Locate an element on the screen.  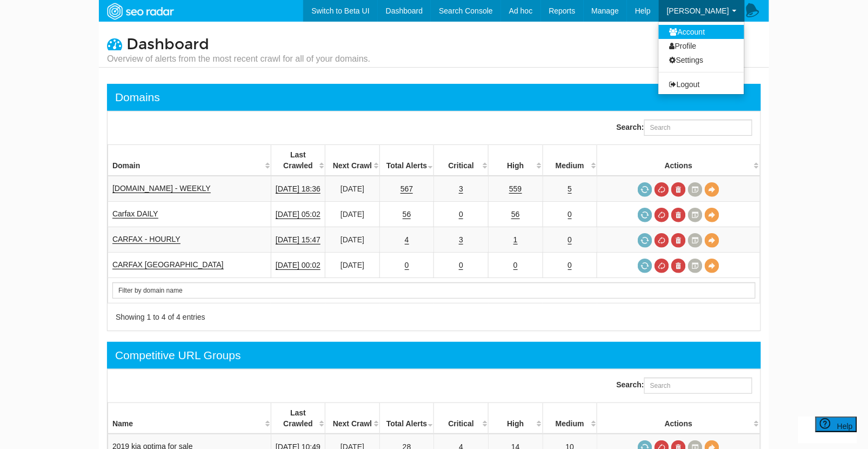
a: Account is located at coordinates (702, 32).